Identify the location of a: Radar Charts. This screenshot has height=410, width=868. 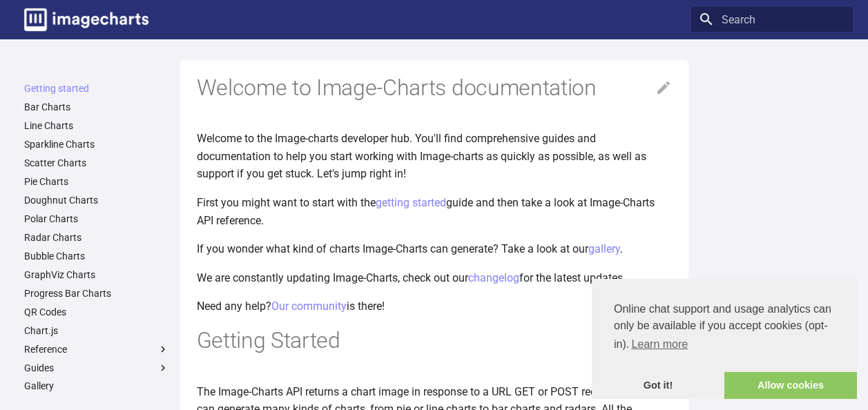
(96, 237).